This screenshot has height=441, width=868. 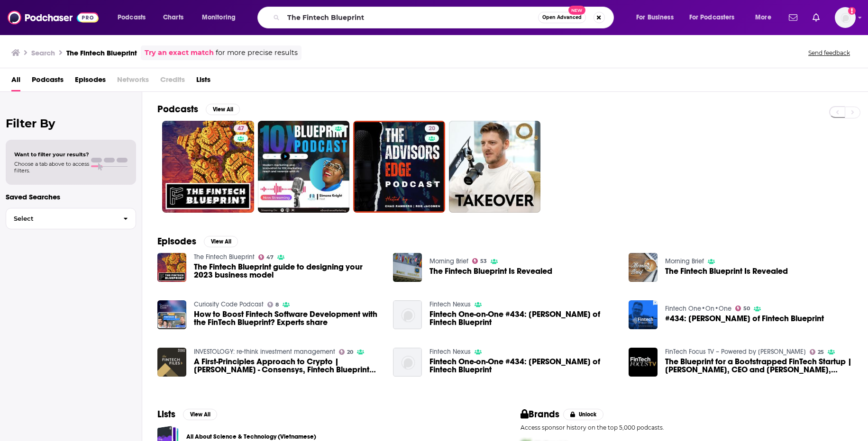 I want to click on span: Networks, so click(x=133, y=81).